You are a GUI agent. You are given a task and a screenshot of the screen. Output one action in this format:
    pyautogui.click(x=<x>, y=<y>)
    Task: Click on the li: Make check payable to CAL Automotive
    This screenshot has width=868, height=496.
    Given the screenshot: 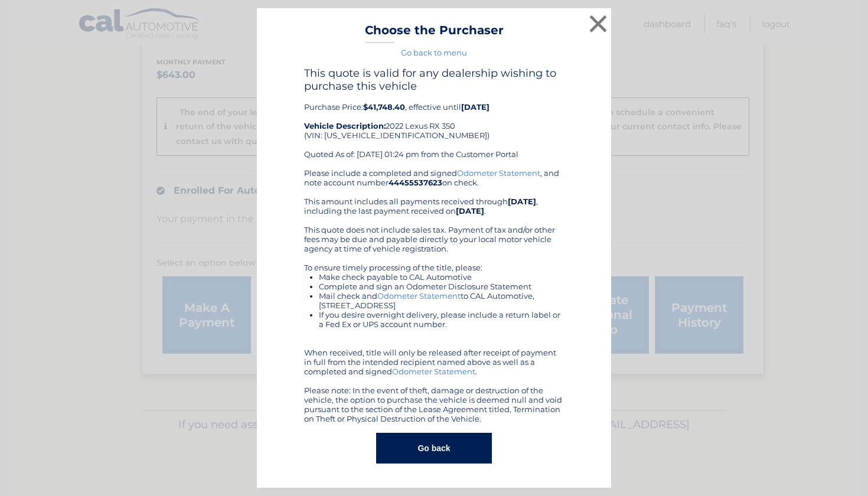 What is the action you would take?
    pyautogui.click(x=441, y=277)
    